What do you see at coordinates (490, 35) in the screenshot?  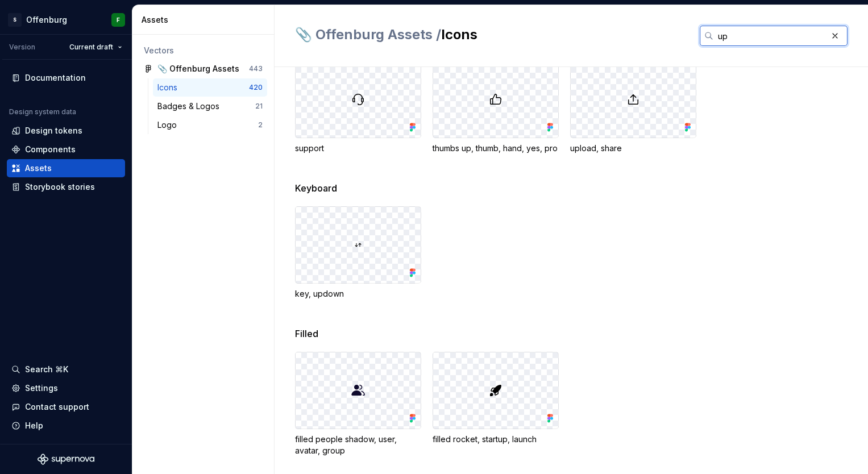 I see `h2: Icons` at bounding box center [490, 35].